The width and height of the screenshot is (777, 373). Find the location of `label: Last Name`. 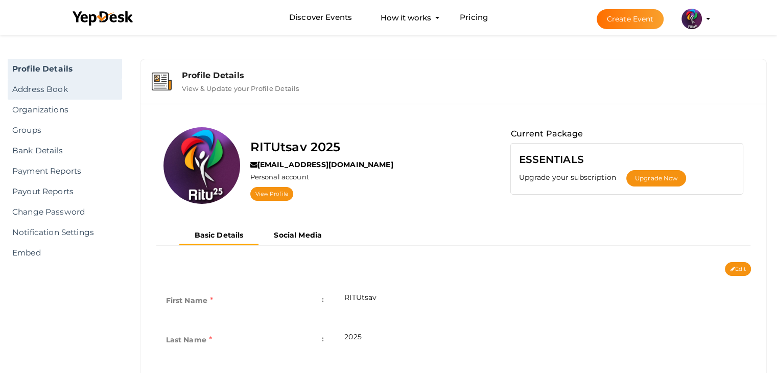

label: Last Name is located at coordinates (189, 340).